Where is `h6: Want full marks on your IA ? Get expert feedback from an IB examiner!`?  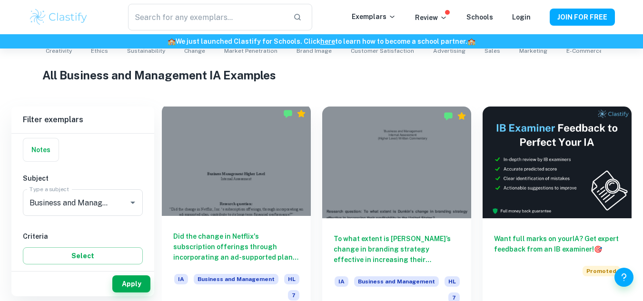 h6: Want full marks on your IA ? Get expert feedback from an IB examiner! is located at coordinates (557, 244).